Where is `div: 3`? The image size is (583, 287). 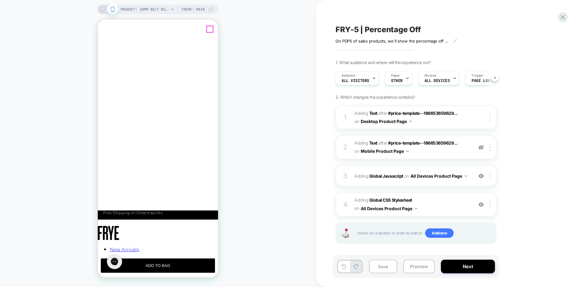
div: 3 is located at coordinates (345, 176).